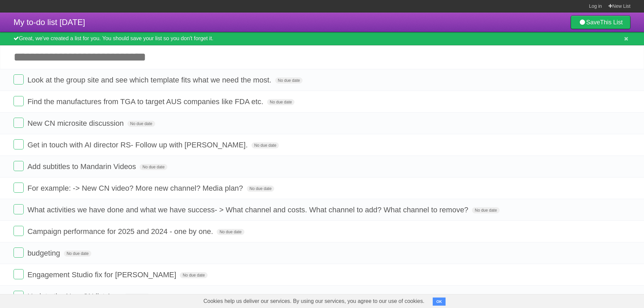 This screenshot has width=644, height=308. What do you see at coordinates (44, 252) in the screenshot?
I see `span: budgeting` at bounding box center [44, 252].